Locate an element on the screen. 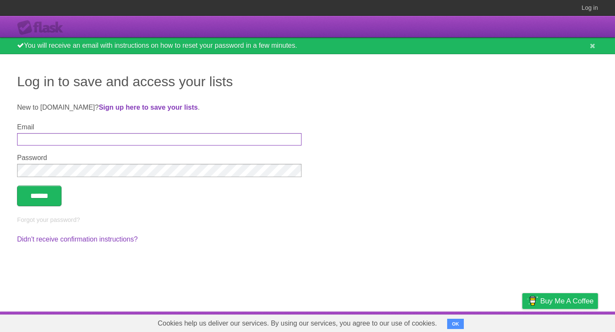 This screenshot has width=615, height=332. label: Password is located at coordinates (159, 158).